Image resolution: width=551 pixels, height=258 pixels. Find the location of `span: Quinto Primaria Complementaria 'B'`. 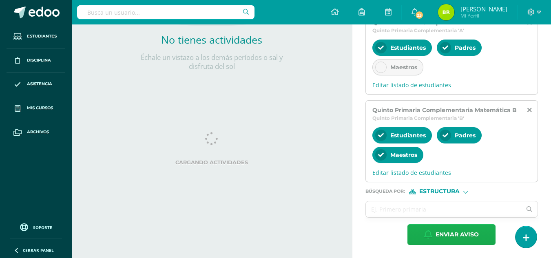

span: Quinto Primaria Complementaria 'B' is located at coordinates (418, 118).